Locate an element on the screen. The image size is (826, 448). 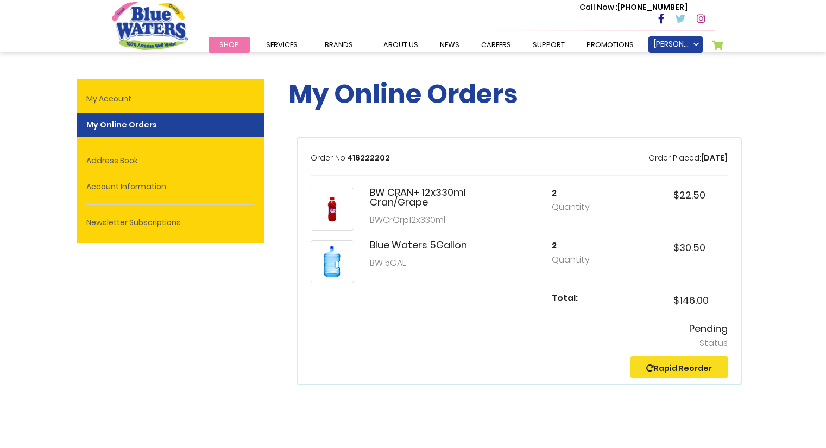
h5: Total: is located at coordinates (579, 298).